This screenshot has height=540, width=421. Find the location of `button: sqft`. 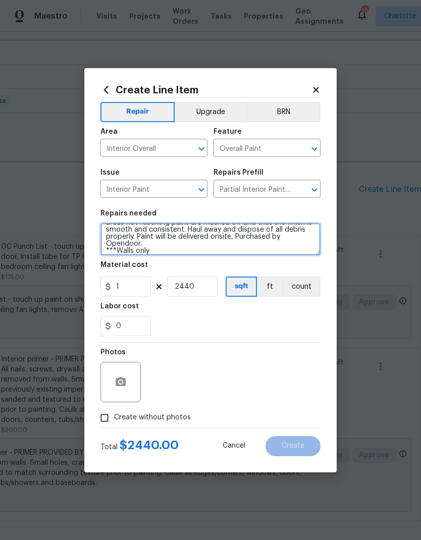

button: sqft is located at coordinates (241, 287).